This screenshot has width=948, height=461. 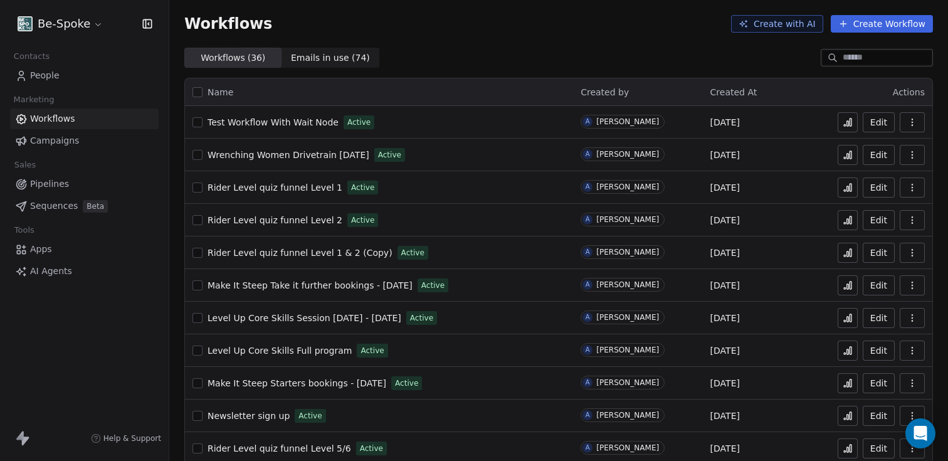 What do you see at coordinates (273, 122) in the screenshot?
I see `span: Test Workflow With Wait Node` at bounding box center [273, 122].